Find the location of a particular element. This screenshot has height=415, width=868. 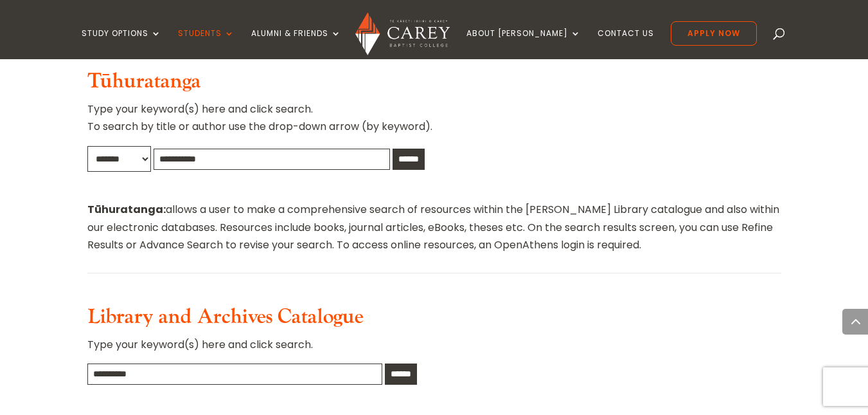

a: Apply Now is located at coordinates (714, 34).